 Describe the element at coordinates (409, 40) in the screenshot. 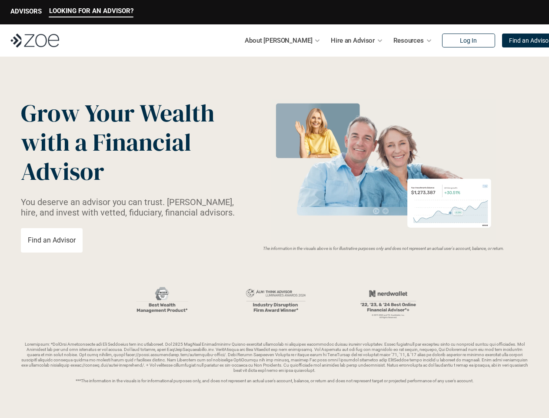

I see `p: Resources` at that location.